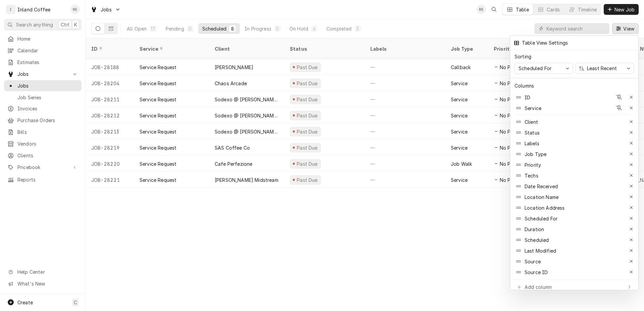  I want to click on button: Scheduled For, so click(544, 68).